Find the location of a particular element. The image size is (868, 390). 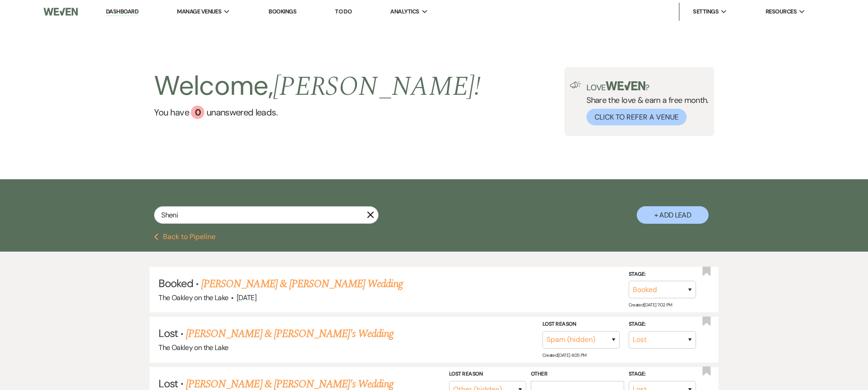

span: Analytics is located at coordinates (404, 12).